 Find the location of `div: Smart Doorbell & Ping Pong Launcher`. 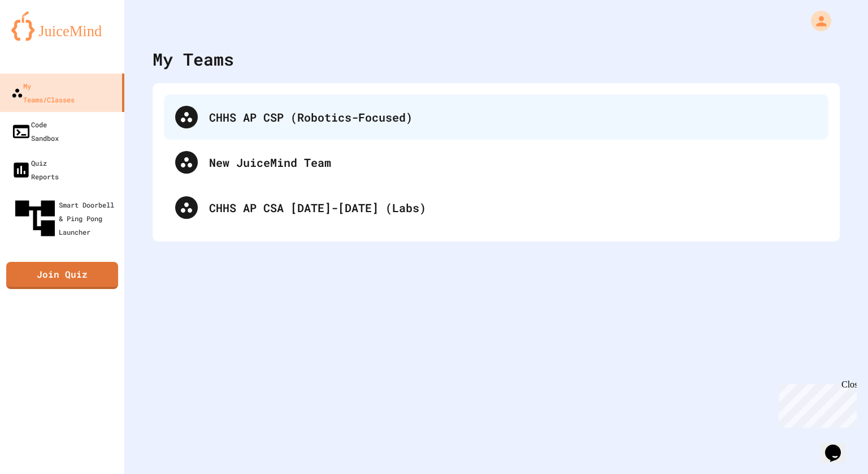

div: Smart Doorbell & Ping Pong Launcher is located at coordinates (66, 219).